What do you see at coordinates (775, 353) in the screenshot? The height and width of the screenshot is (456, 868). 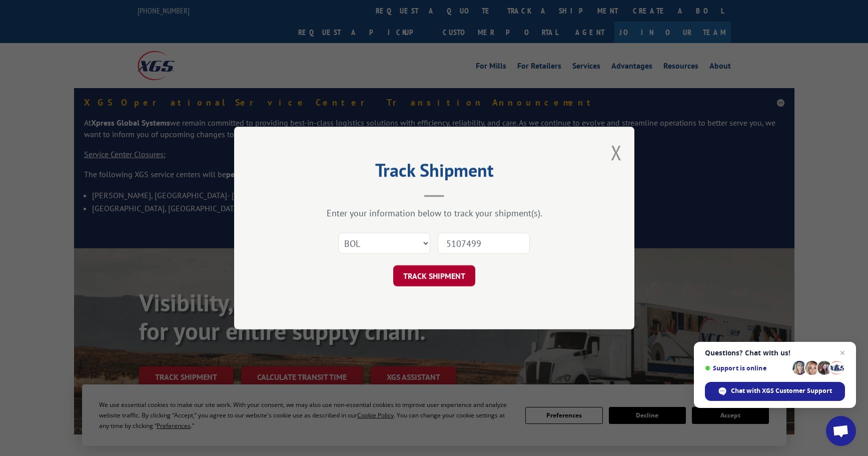 I see `span: Questions? Chat with us!` at bounding box center [775, 353].